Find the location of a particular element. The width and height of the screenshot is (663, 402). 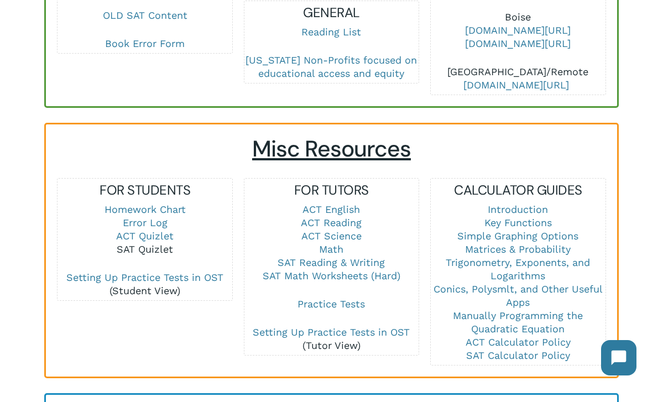

p: (Student View) is located at coordinates (144, 284).